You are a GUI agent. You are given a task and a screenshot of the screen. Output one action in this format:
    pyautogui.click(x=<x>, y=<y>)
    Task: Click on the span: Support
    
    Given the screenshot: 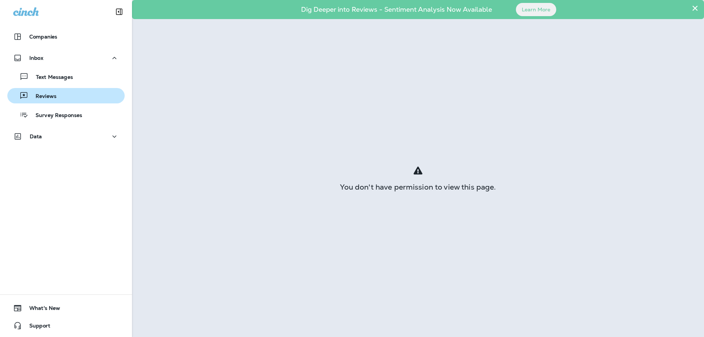 What is the action you would take?
    pyautogui.click(x=36, y=327)
    